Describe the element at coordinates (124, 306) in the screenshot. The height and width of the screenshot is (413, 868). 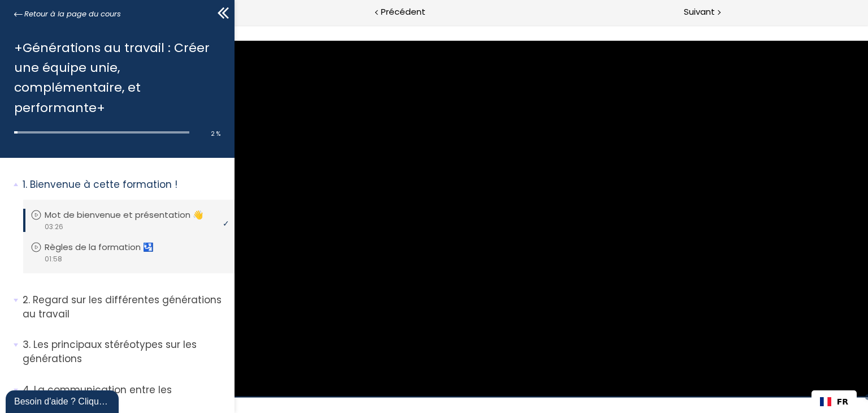
I see `p: Regard sur les différentes générations au travail` at that location.